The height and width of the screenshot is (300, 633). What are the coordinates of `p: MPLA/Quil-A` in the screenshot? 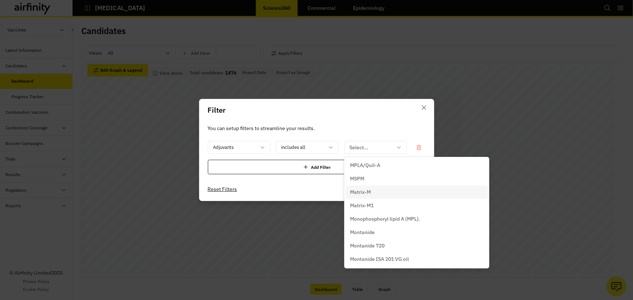 It's located at (365, 165).